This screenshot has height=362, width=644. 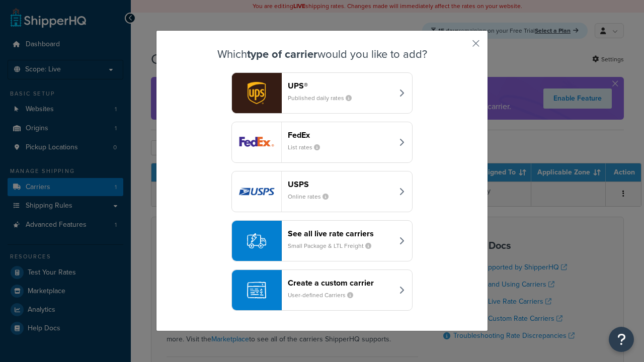 I want to click on strong: type of carrier, so click(x=282, y=54).